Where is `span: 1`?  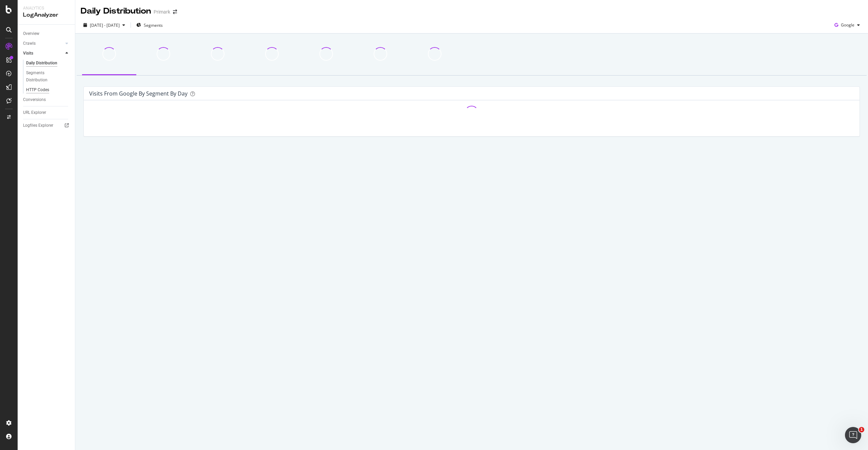
span: 1 is located at coordinates (862, 430).